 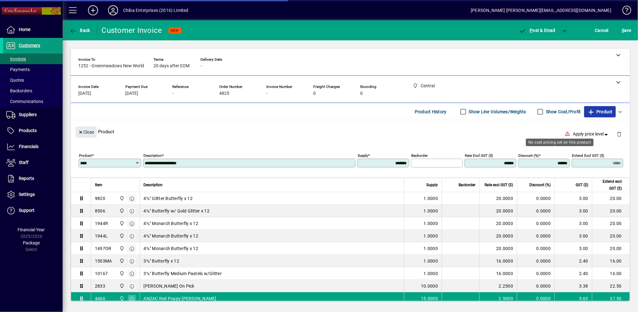 What do you see at coordinates (429, 286) in the screenshot?
I see `span: 10.0000` at bounding box center [429, 286].